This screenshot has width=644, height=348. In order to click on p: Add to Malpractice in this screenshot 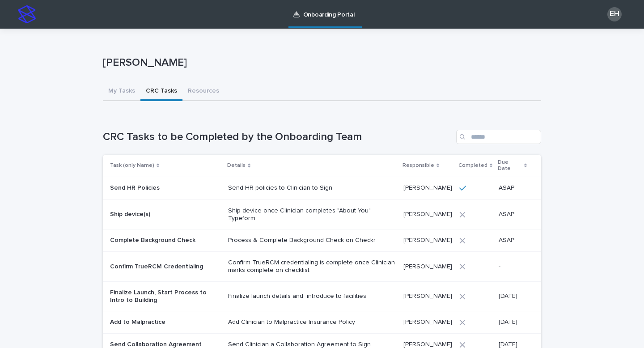, I will do `click(165, 322)`.